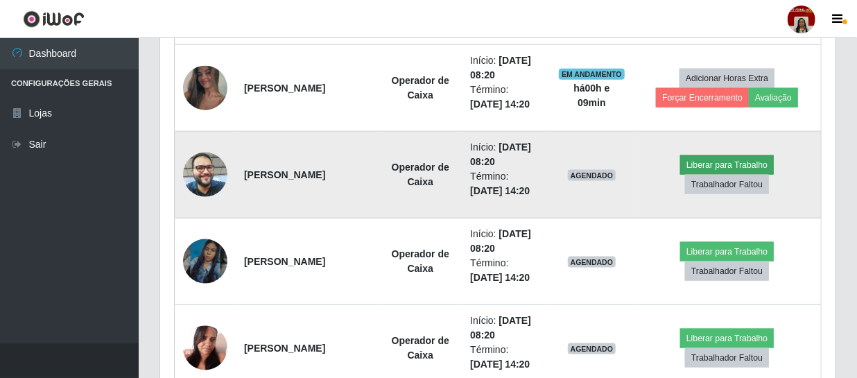 The width and height of the screenshot is (857, 378). Describe the element at coordinates (773, 98) in the screenshot. I see `button: Avaliação` at that location.